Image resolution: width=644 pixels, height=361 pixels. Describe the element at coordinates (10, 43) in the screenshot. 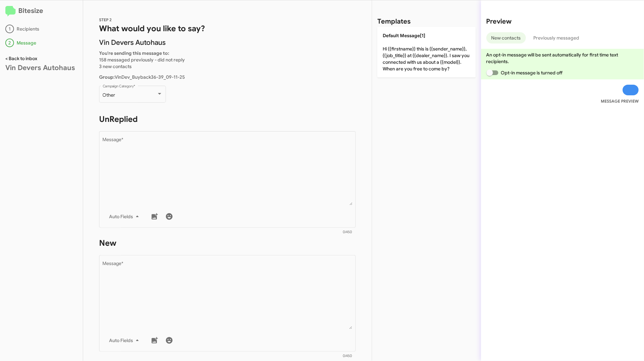

I see `div: 2` at that location.